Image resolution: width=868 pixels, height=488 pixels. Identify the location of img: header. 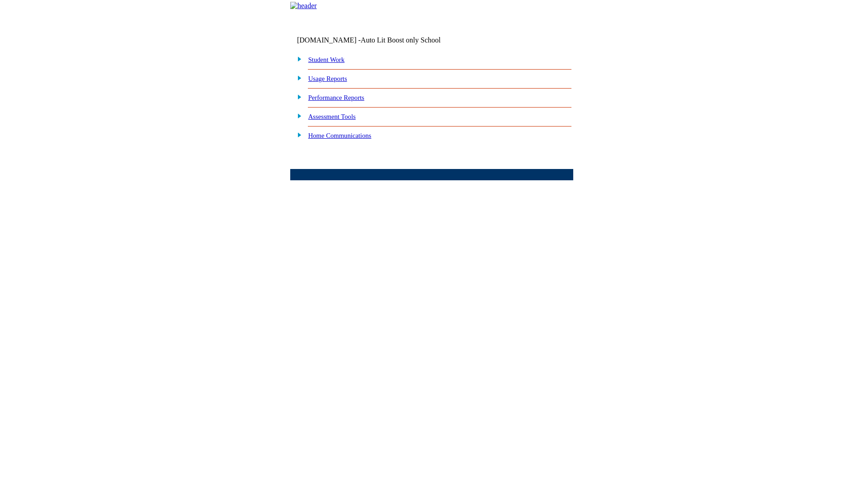
(303, 6).